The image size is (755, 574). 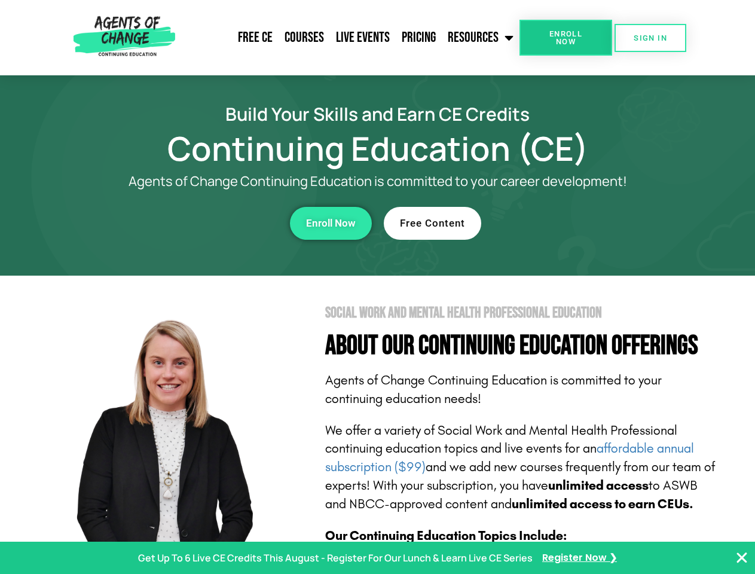 I want to click on nav: Menu, so click(x=350, y=38).